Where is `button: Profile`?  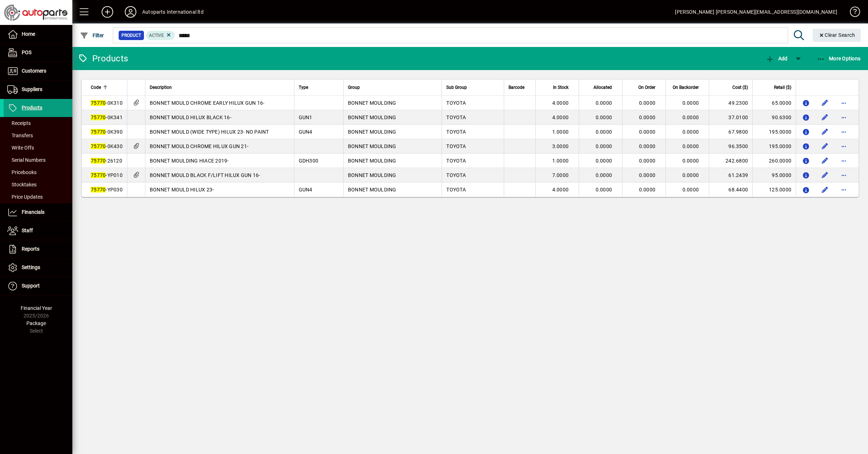
button: Profile is located at coordinates (131, 12).